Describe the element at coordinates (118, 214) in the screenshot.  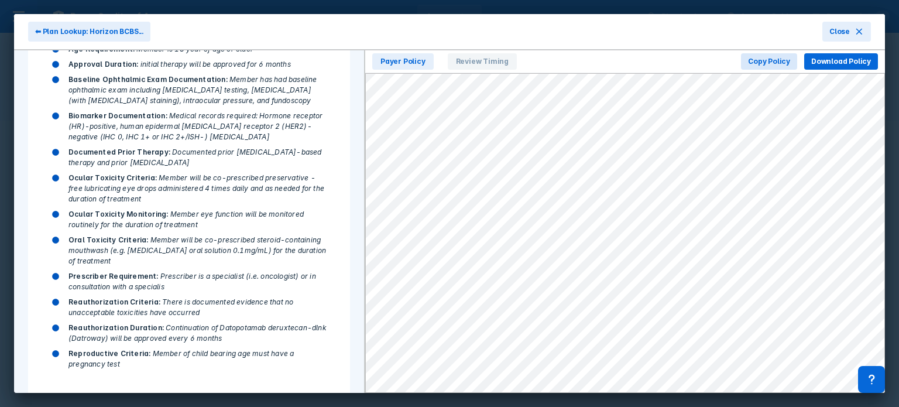
I see `span: Ocular Toxicity Monitoring :` at that location.